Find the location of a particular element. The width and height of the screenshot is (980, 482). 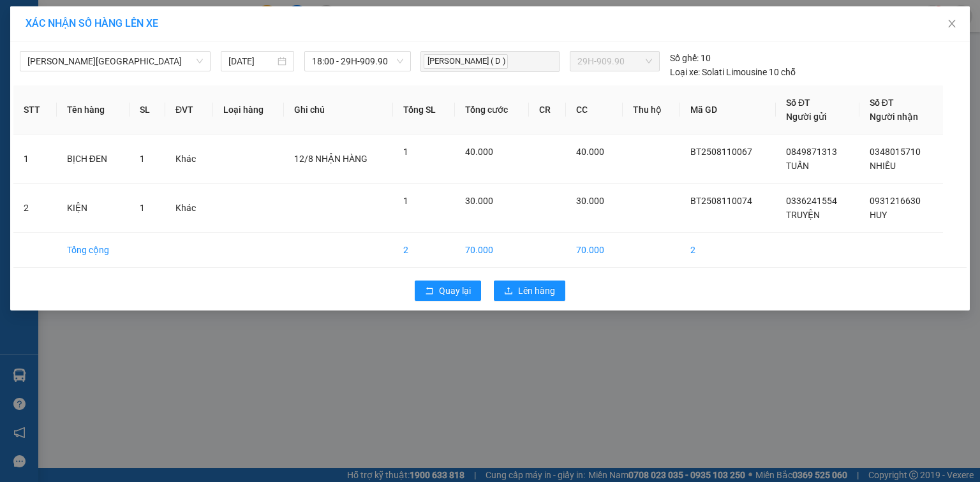

th: Thu hộ is located at coordinates (652, 109).